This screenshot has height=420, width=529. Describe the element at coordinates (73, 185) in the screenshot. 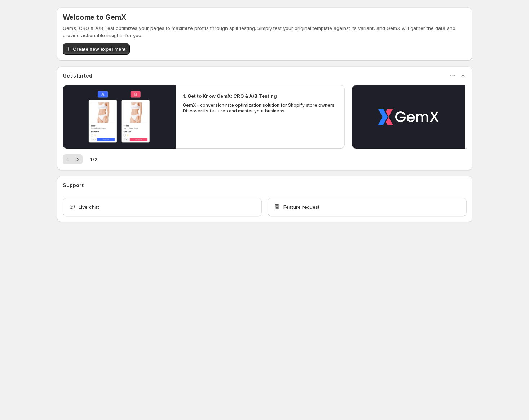

I see `h3: Support` at that location.